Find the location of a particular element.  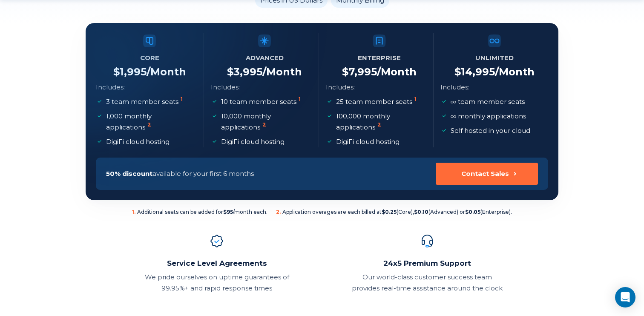

sup: 1 . is located at coordinates (134, 212).